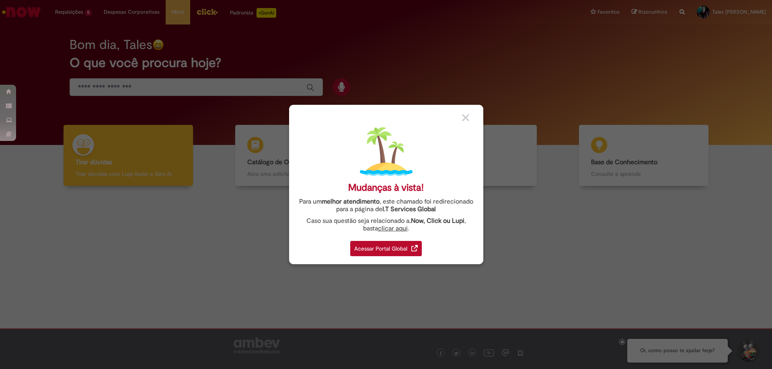  I want to click on div: Caso sua questão seja relacionado a , basta ., so click(386, 225).